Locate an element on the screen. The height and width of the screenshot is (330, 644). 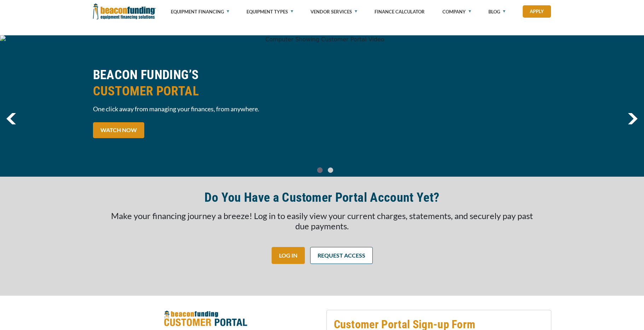
a: Go To Slide 0 is located at coordinates (320, 169).